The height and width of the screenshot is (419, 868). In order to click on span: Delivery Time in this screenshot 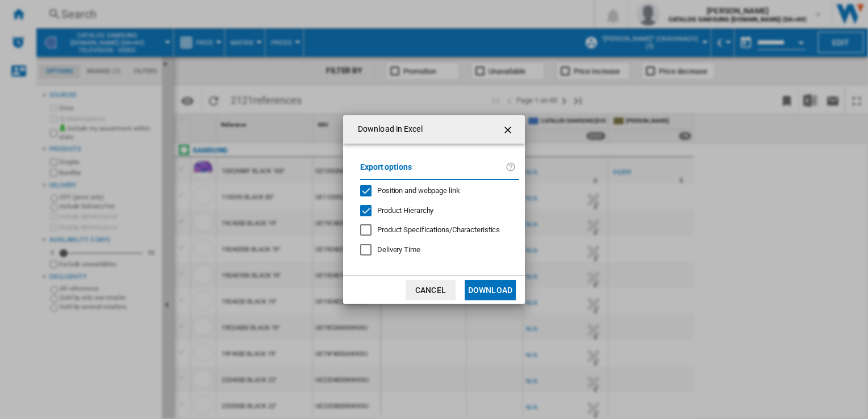, I will do `click(398, 249)`.